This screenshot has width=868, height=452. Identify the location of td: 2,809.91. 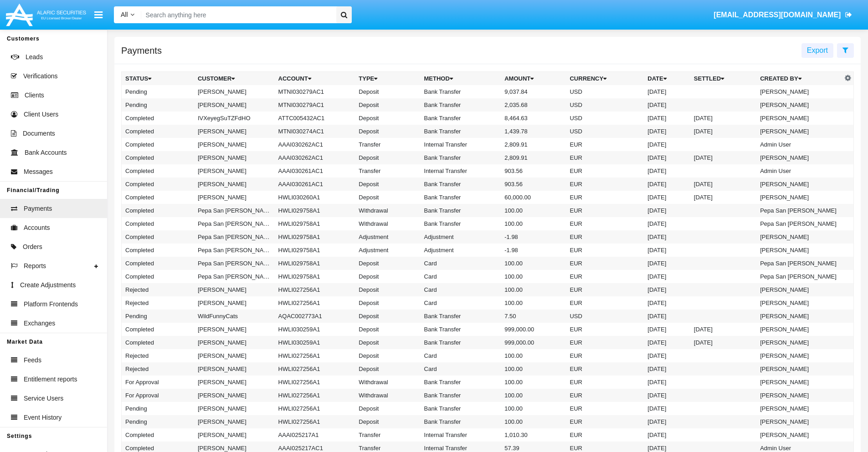
(534, 144).